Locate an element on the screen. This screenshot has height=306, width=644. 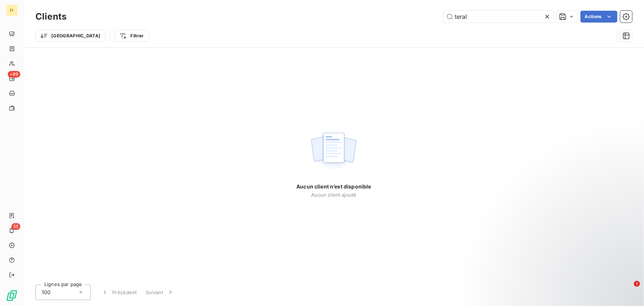
span: Aucun client ajouté is located at coordinates (334, 195).